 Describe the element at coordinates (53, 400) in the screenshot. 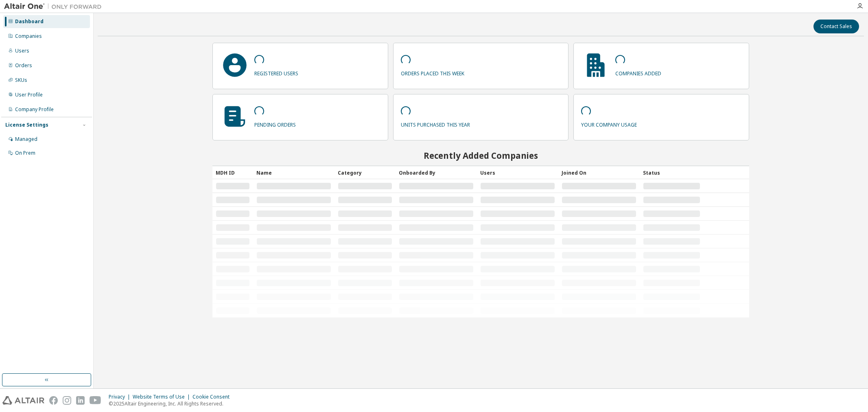

I see `img: facebook.svg` at that location.